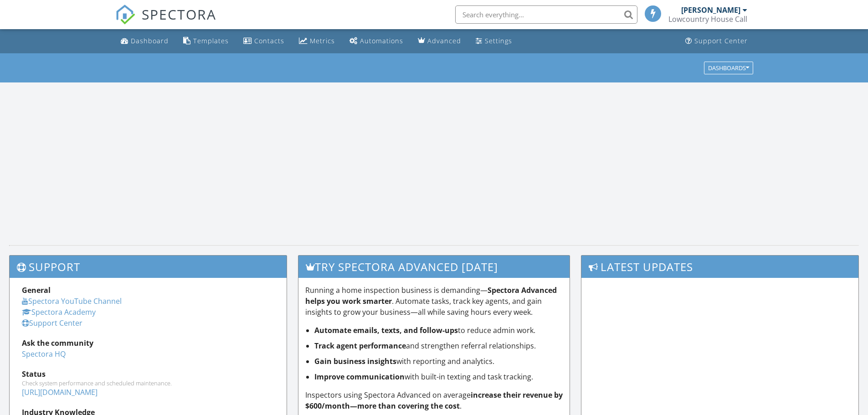  Describe the element at coordinates (381, 41) in the screenshot. I see `div: Automations` at that location.